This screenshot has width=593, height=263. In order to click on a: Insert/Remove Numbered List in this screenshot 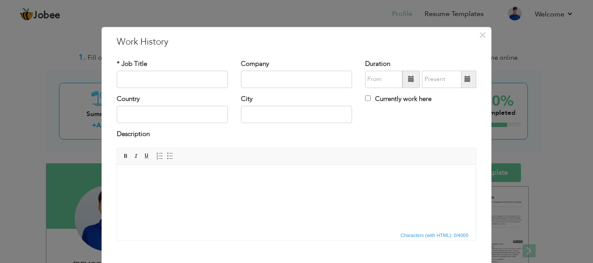, I will do `click(160, 156)`.